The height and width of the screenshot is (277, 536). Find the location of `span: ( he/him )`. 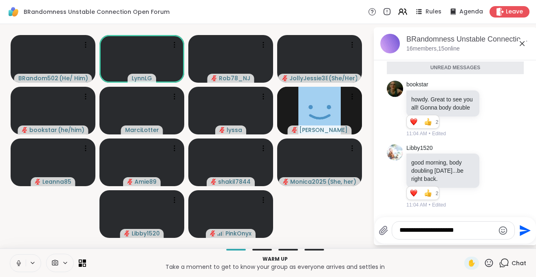

span: ( he/him ) is located at coordinates (71, 130).